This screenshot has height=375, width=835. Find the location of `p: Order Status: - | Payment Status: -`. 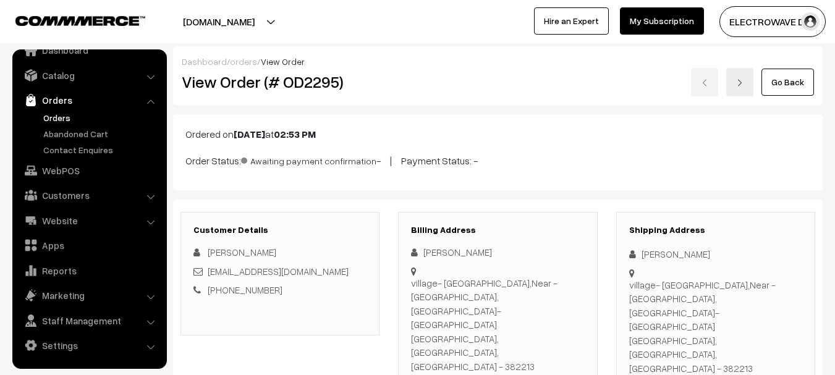

p: Order Status: - | Payment Status: - is located at coordinates (497, 159).